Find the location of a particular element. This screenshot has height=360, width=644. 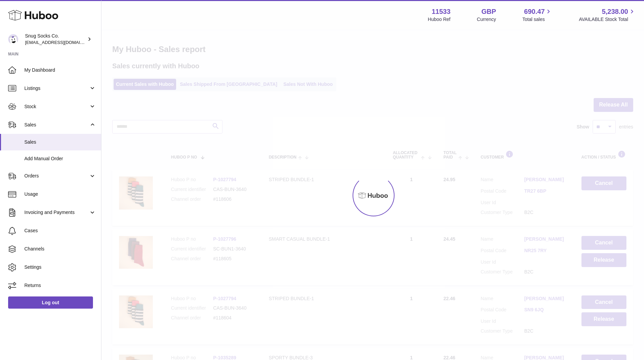

strong: GBP is located at coordinates (488, 11).